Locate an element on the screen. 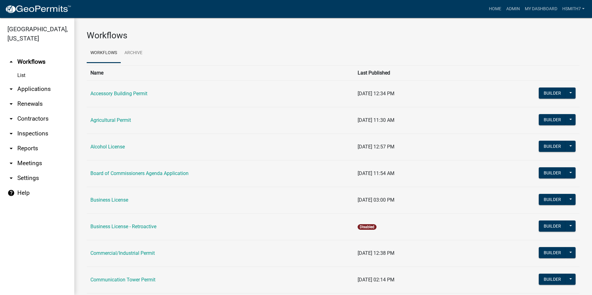  a: Communication Tower Permit is located at coordinates (123, 280).